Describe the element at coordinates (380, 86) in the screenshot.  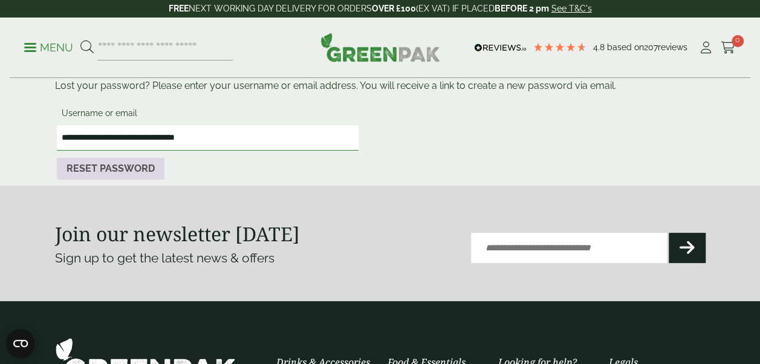
I see `p: Lost your password? Please enter your username or email address. You will receive a link to creat...` at that location.